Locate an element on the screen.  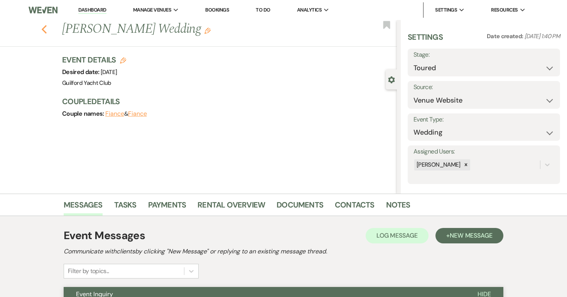
label: Event Type: is located at coordinates (484, 120).